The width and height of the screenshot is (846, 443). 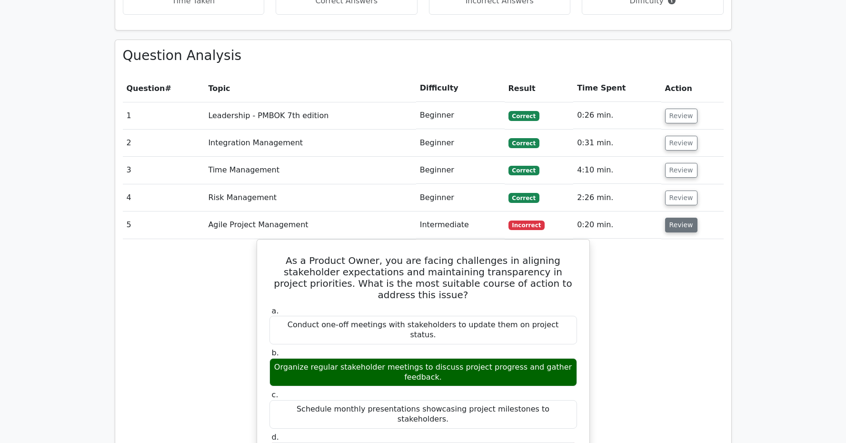 I want to click on th: Difficulty, so click(x=460, y=88).